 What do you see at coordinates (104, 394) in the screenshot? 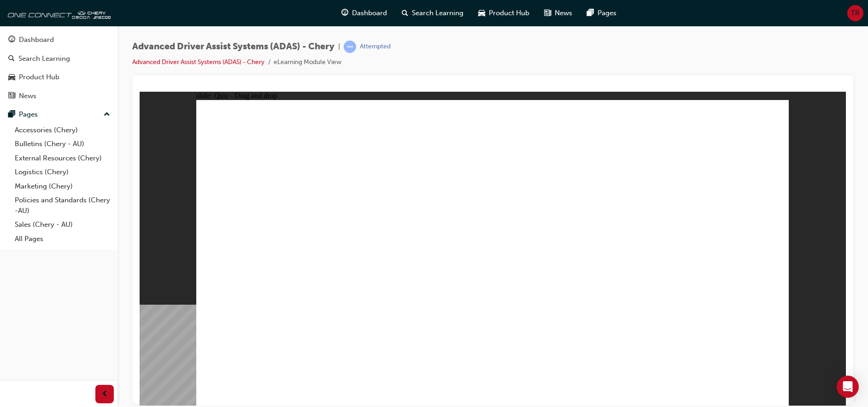
I see `span: prev-icon` at bounding box center [104, 394].